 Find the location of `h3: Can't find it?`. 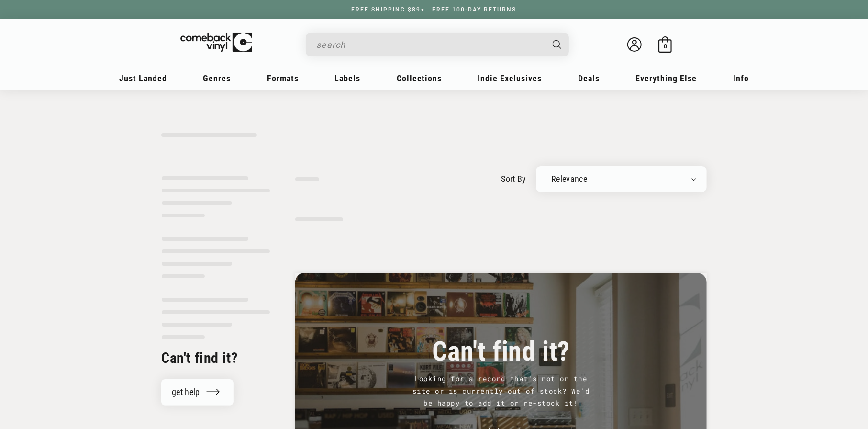

h3: Can't find it? is located at coordinates (501, 352).